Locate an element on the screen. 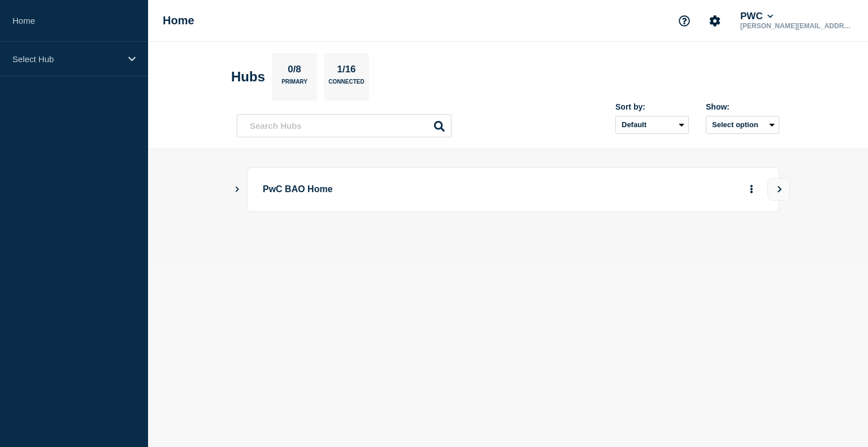 The image size is (868, 447). button: More actions is located at coordinates (752, 189).